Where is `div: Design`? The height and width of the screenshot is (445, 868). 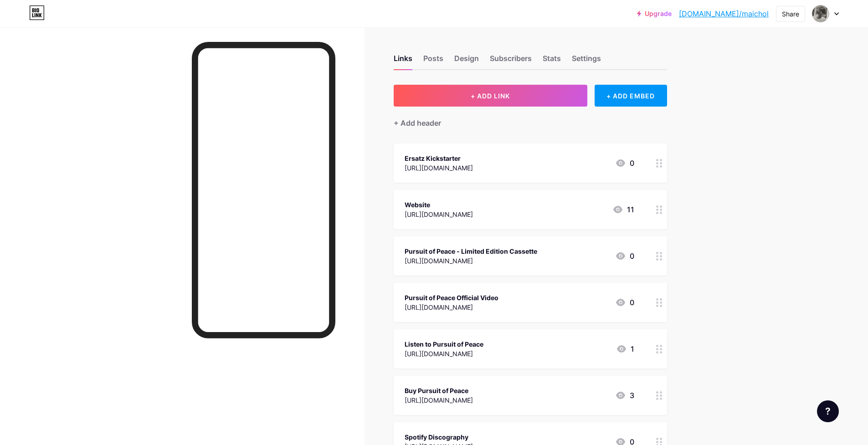
div: Design is located at coordinates (467, 61).